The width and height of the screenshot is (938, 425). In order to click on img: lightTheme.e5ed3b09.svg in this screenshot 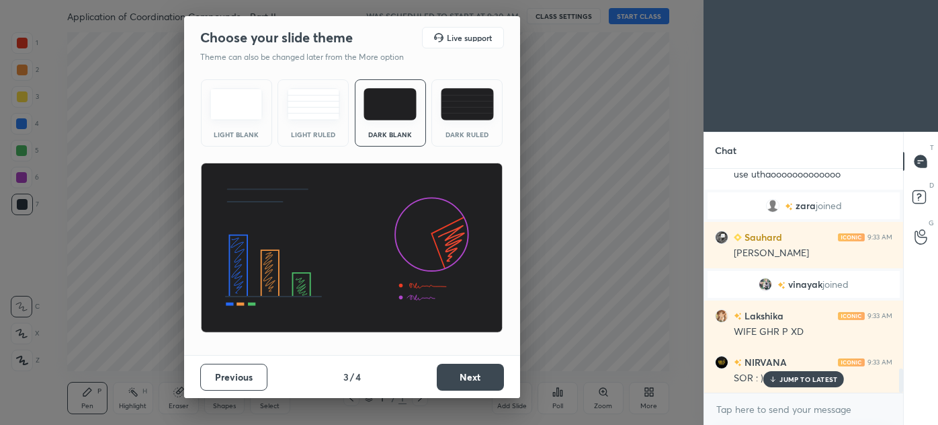, I will do `click(236, 104)`.